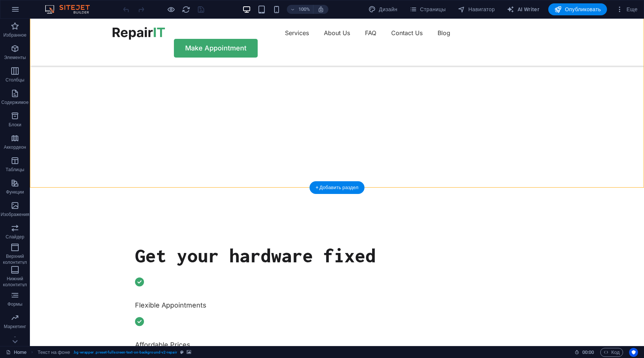  What do you see at coordinates (383, 9) in the screenshot?
I see `span: Дизайн` at bounding box center [383, 9].